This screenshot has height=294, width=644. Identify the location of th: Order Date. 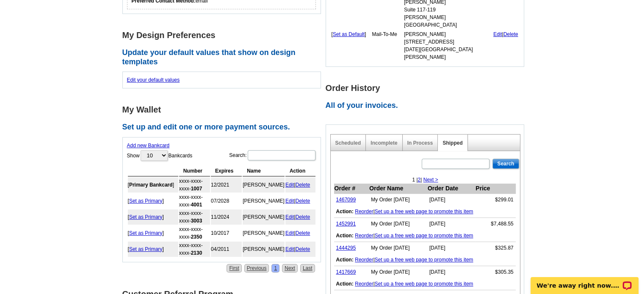
(451, 189).